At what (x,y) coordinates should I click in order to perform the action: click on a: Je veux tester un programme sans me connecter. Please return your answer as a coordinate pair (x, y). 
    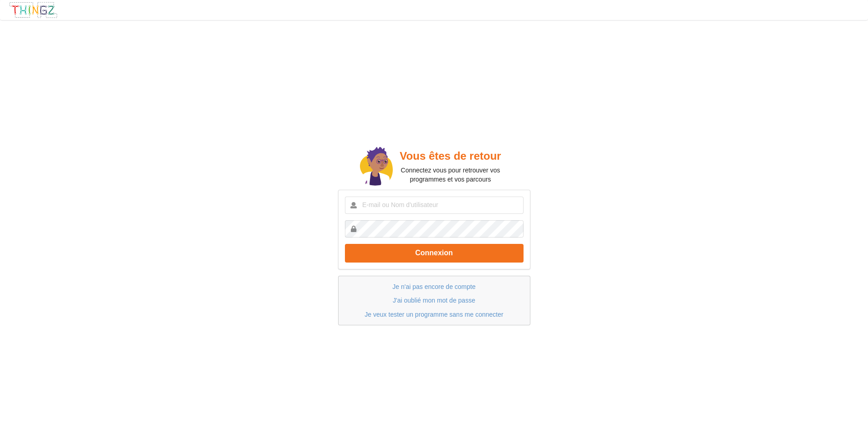
    Looking at the image, I should click on (434, 314).